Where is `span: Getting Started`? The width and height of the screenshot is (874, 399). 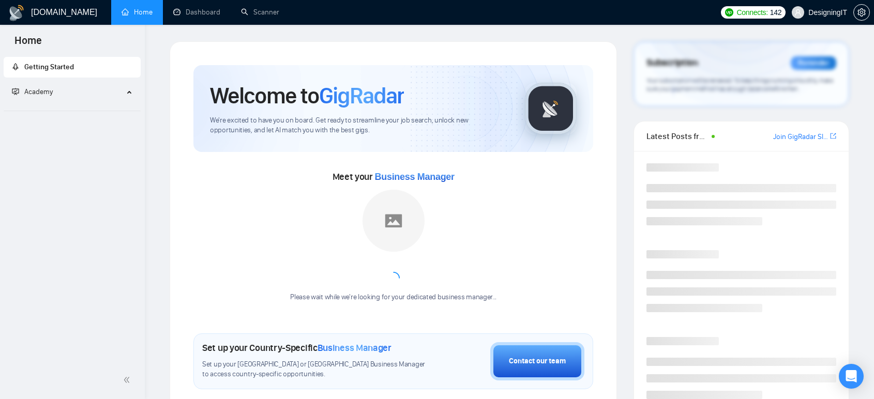
span: Getting Started is located at coordinates (49, 67).